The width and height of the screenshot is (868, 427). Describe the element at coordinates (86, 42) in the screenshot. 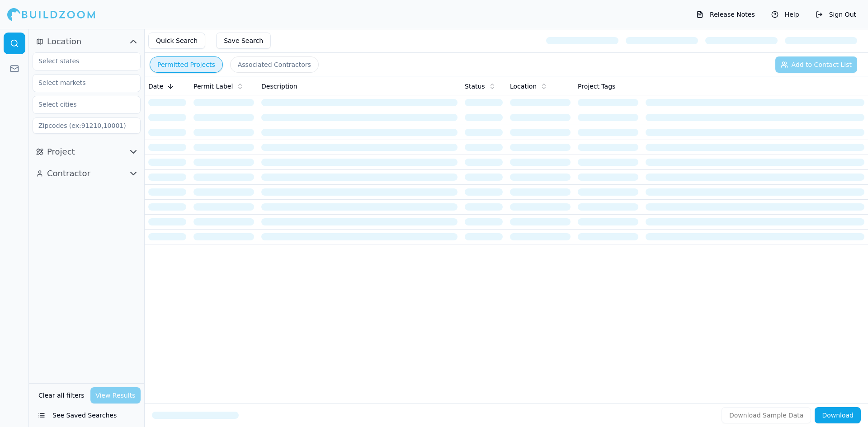

I see `button: Location` at that location.